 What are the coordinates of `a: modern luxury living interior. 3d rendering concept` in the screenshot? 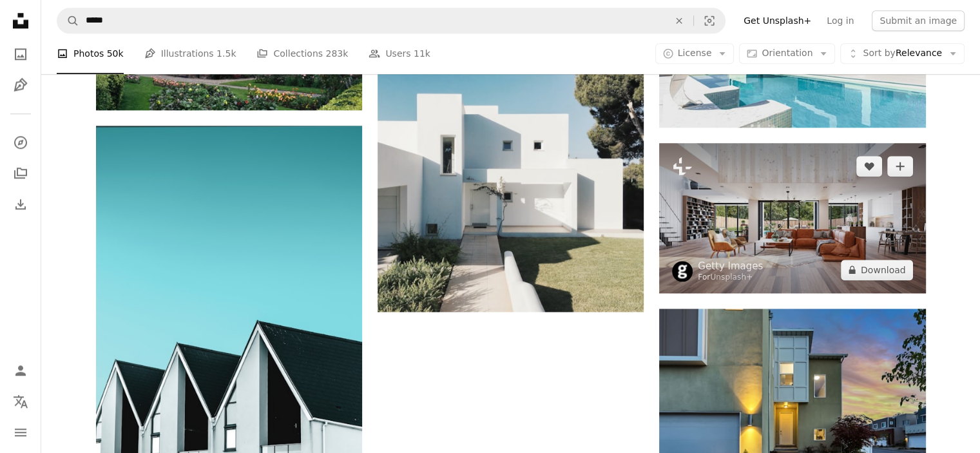 It's located at (792, 218).